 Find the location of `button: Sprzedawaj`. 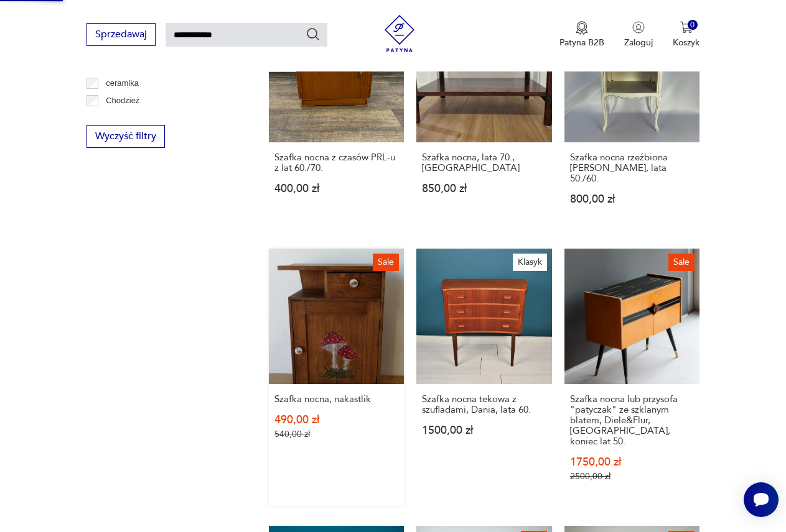

button: Sprzedawaj is located at coordinates (121, 34).